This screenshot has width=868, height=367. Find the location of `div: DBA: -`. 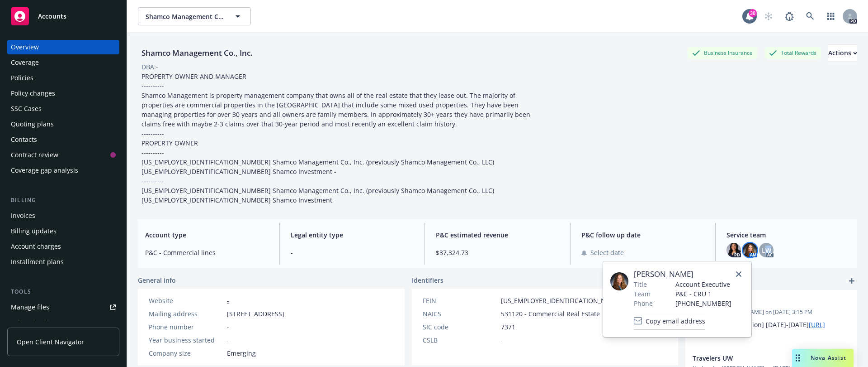

div: DBA: - is located at coordinates (150, 66).